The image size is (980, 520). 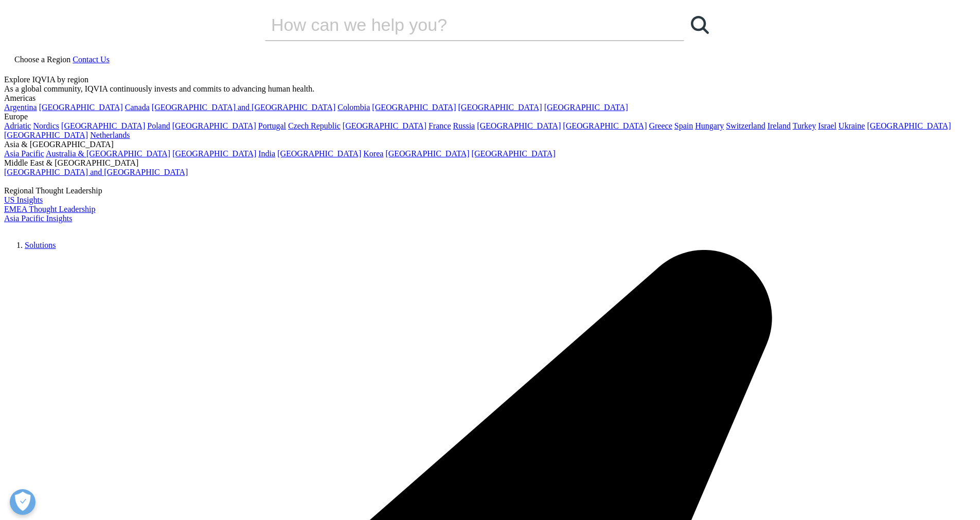 What do you see at coordinates (490, 99) in the screenshot?
I see `div: Americas` at bounding box center [490, 99].